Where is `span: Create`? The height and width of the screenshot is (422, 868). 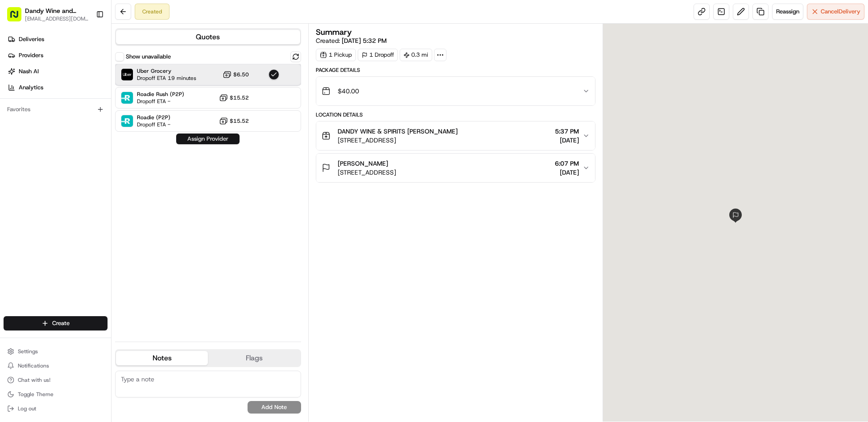
span: Create is located at coordinates (60, 323).